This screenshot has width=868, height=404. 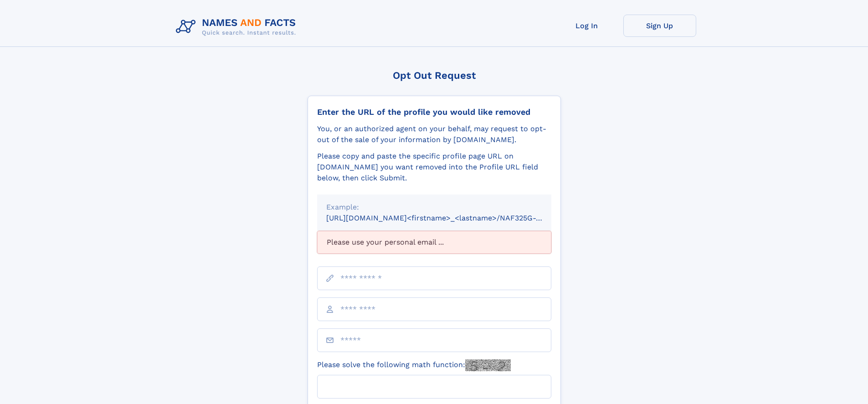 What do you see at coordinates (434, 75) in the screenshot?
I see `div: Opt Out Request` at bounding box center [434, 75].